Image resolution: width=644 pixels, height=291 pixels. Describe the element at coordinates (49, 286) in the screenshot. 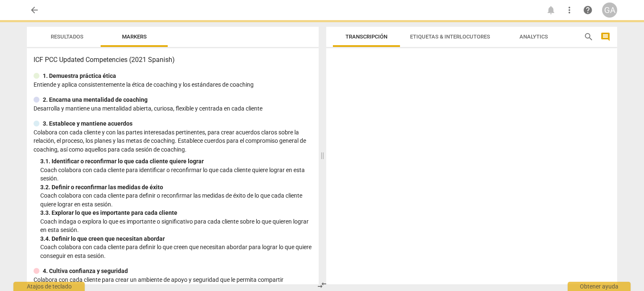

I see `div: Atajos de teclado` at that location.